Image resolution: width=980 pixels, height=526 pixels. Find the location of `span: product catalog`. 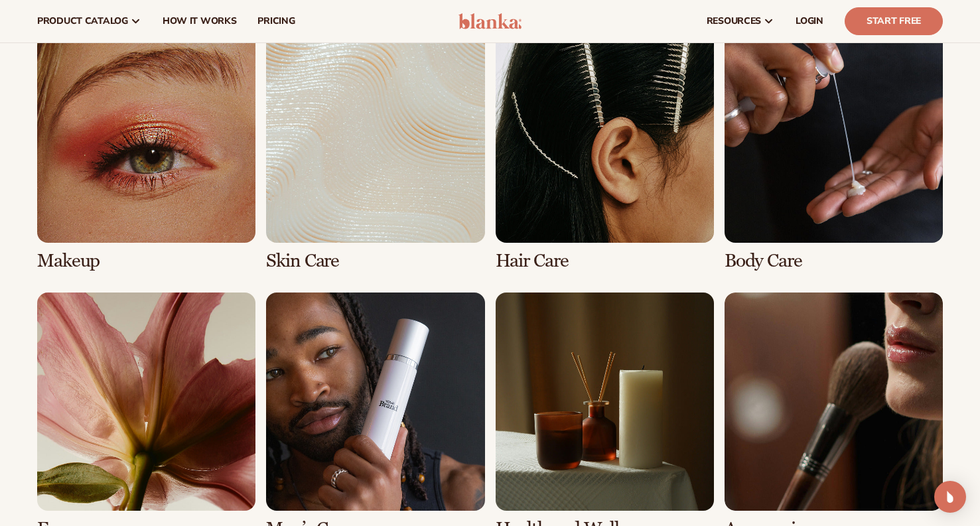

span: product catalog is located at coordinates (83, 21).